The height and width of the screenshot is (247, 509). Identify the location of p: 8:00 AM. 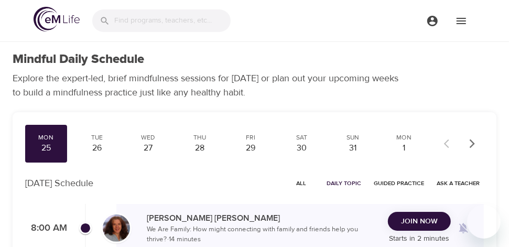
(46, 228).